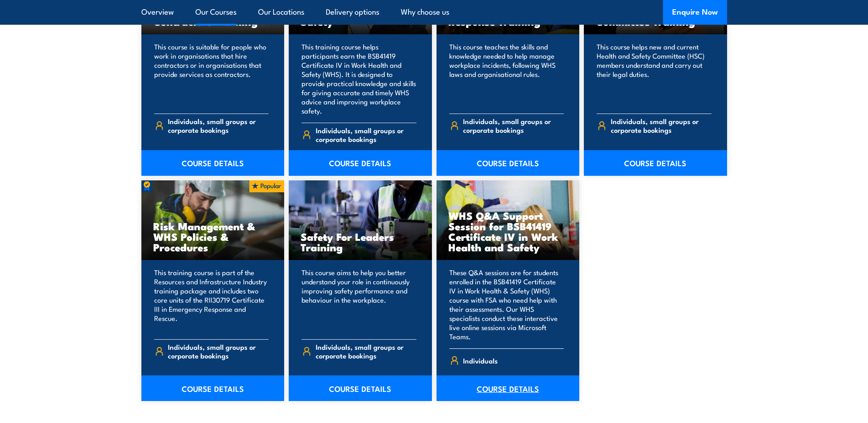 This screenshot has height=423, width=868. What do you see at coordinates (506, 304) in the screenshot?
I see `p: These Q&A sessions are for students enrolled in the BSB41419 Certificate IV in Work Health & Safe...` at bounding box center [506, 304].